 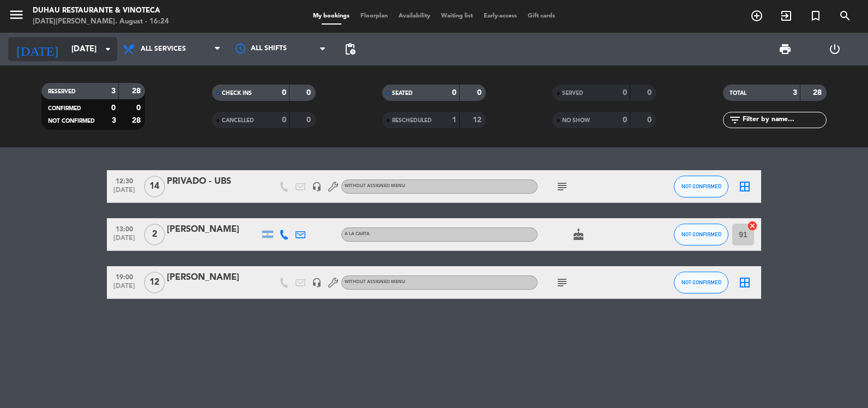 I want to click on span: 19:00, so click(x=125, y=276).